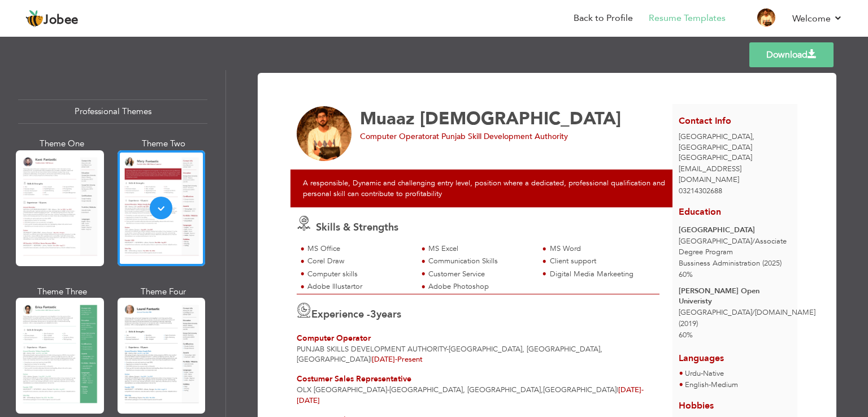 This screenshot has height=417, width=868. Describe the element at coordinates (689, 324) in the screenshot. I see `span: (2019)` at that location.